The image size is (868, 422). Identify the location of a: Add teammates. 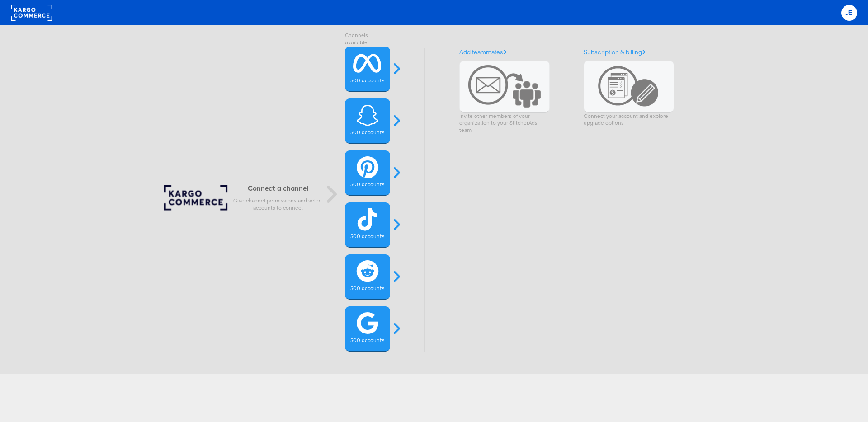
(483, 52).